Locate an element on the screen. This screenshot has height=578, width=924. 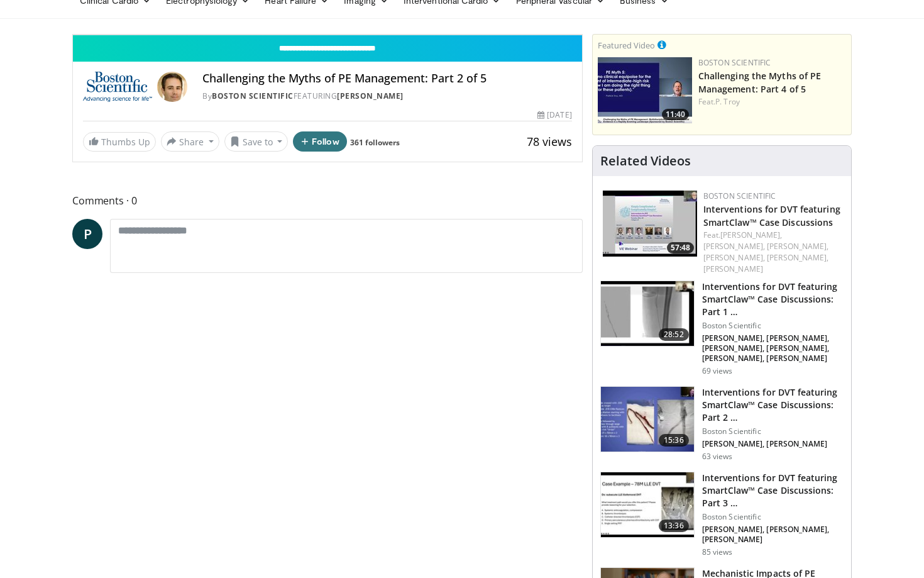
span: 28:52 is located at coordinates (674, 334).